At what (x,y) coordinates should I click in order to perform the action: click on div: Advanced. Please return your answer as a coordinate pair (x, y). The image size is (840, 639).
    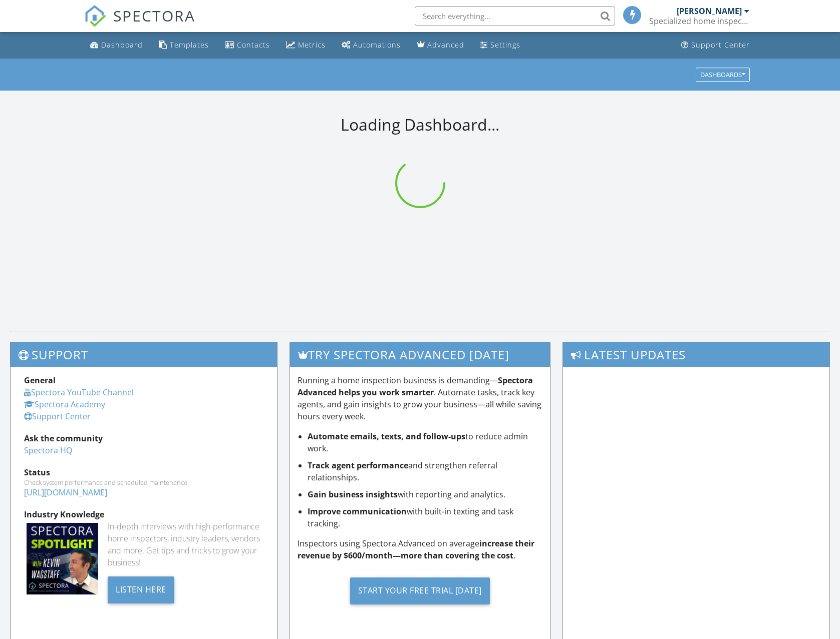
    Looking at the image, I should click on (446, 45).